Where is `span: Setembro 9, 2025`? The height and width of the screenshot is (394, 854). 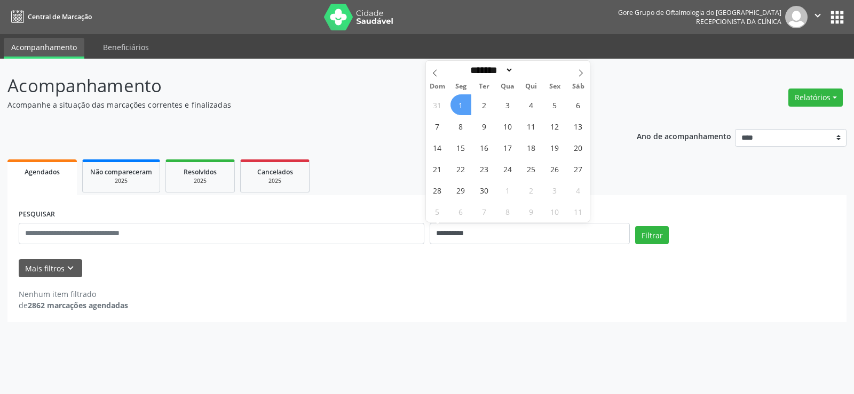 span: Setembro 9, 2025 is located at coordinates (484, 126).